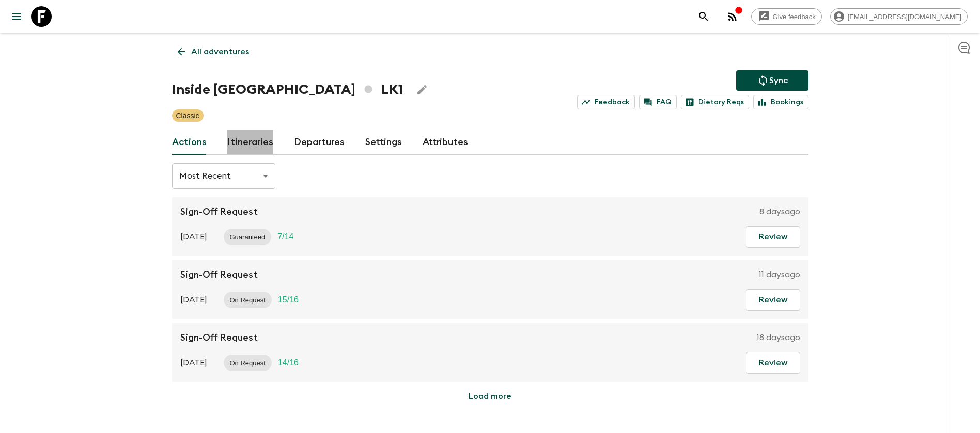  What do you see at coordinates (780, 275) in the screenshot?
I see `p: 11 days ago` at bounding box center [780, 275].